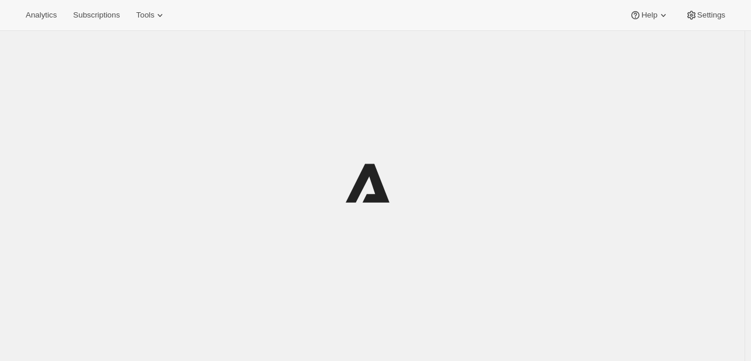 This screenshot has width=751, height=361. I want to click on button: Settings, so click(706, 15).